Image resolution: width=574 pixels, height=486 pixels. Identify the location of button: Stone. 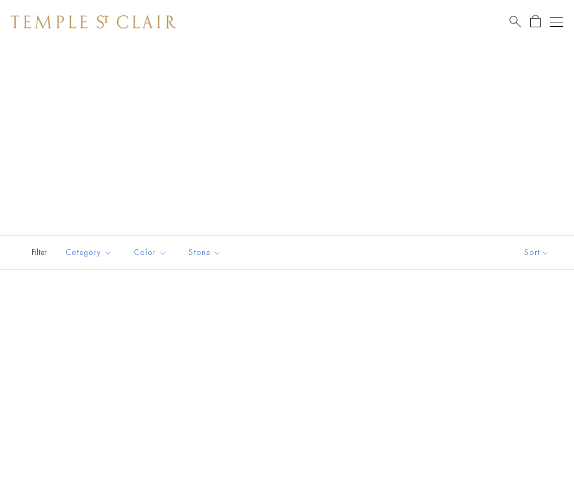
(205, 252).